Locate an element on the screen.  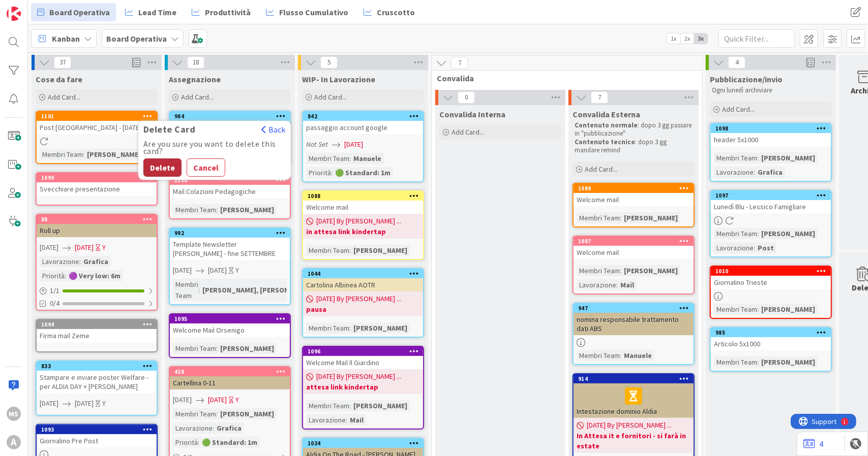
span: Pubblicazione/invio is located at coordinates (746, 79).